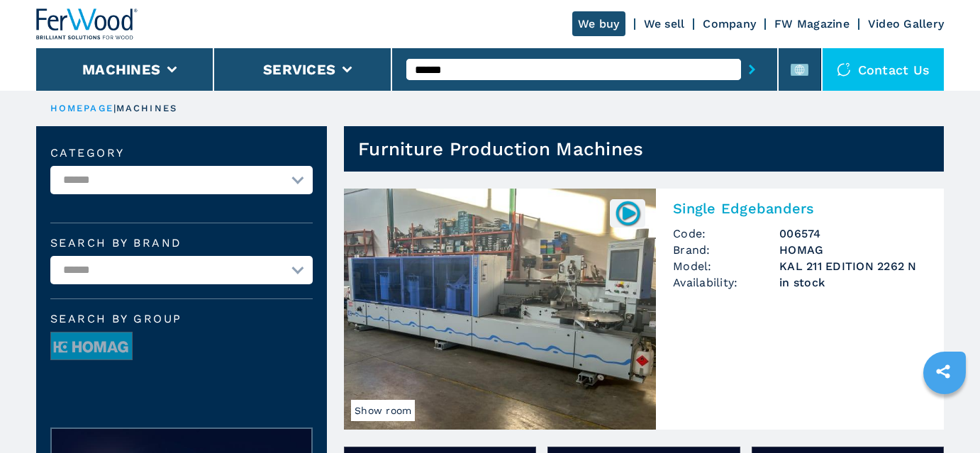 The height and width of the screenshot is (453, 980). I want to click on span: Model:, so click(727, 266).